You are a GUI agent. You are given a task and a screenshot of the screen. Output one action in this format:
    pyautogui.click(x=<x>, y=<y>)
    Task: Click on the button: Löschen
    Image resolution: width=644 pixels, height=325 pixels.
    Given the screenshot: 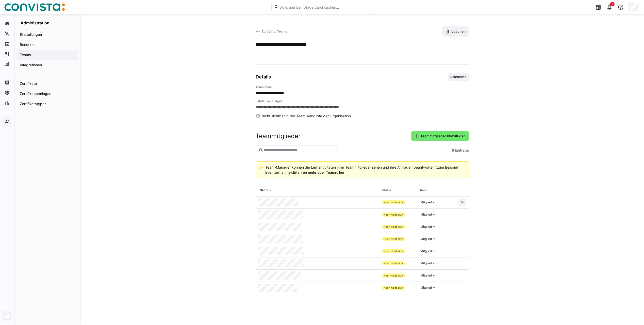 What is the action you would take?
    pyautogui.click(x=455, y=32)
    